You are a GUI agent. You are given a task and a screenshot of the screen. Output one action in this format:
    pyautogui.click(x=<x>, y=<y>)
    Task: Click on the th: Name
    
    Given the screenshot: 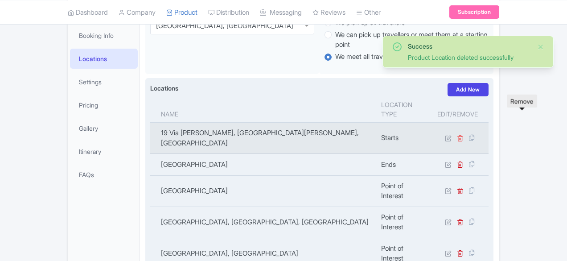 What is the action you would take?
    pyautogui.click(x=263, y=109)
    